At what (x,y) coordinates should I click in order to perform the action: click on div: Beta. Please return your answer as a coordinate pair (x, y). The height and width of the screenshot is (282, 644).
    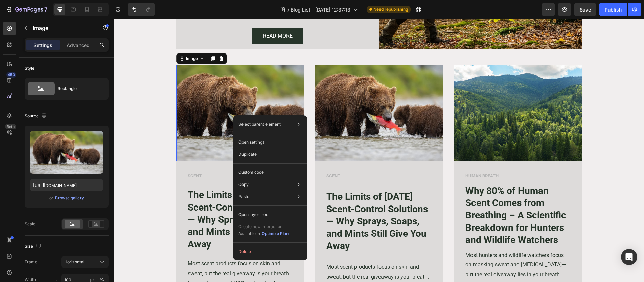
    Looking at the image, I should click on (11, 127).